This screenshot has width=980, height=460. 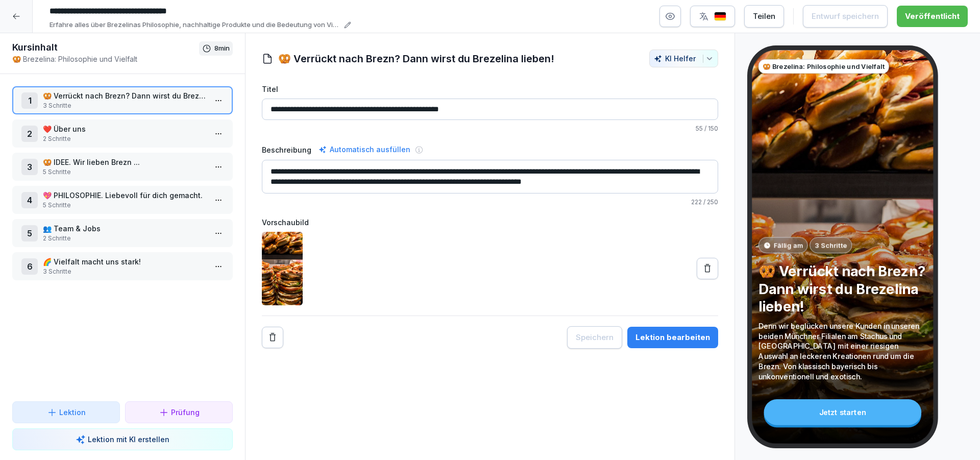 I want to click on button: Entwurf speichern, so click(x=846, y=16).